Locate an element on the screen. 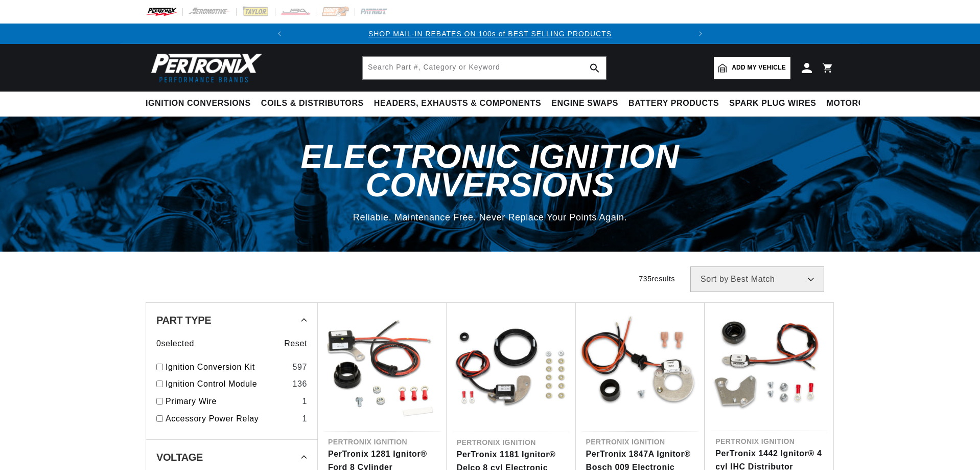 Image resolution: width=980 pixels, height=470 pixels. span: Ignition Conversions is located at coordinates (198, 103).